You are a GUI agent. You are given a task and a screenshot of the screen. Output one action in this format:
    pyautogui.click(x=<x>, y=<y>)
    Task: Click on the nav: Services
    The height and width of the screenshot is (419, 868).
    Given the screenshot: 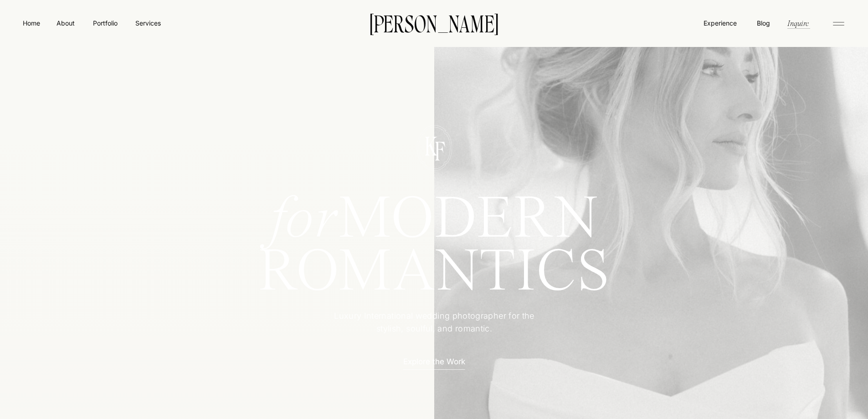 What is the action you would take?
    pyautogui.click(x=147, y=23)
    